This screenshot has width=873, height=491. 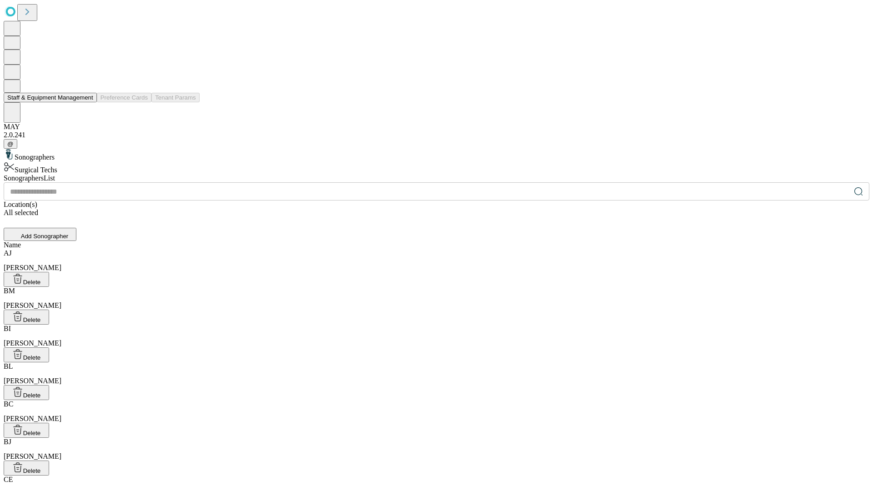 I want to click on div: MAY, so click(x=436, y=127).